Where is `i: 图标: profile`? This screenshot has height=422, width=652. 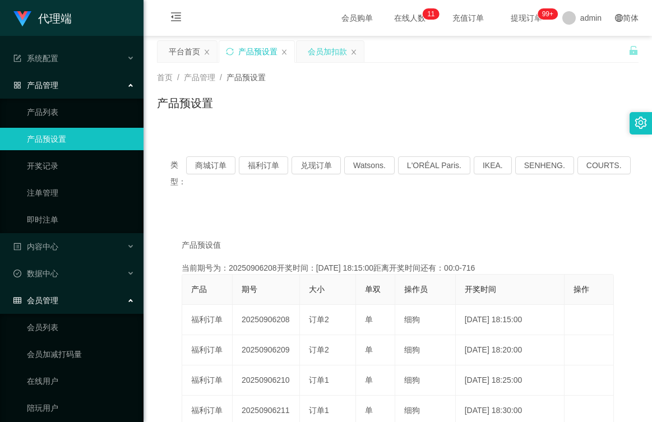 i: 图标: profile is located at coordinates (17, 247).